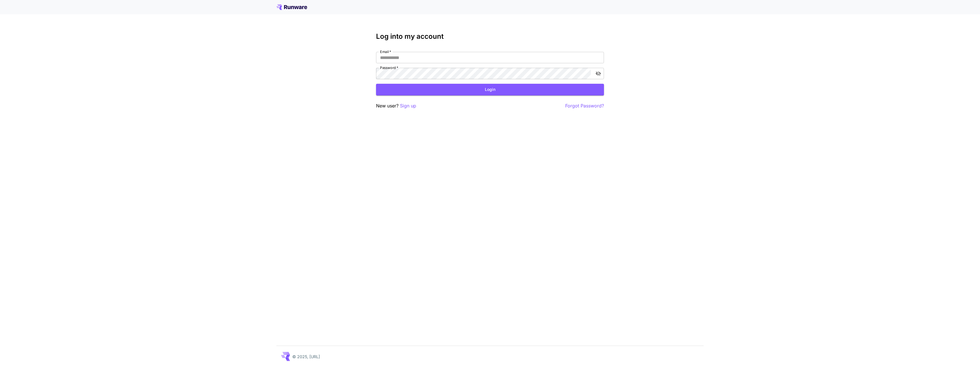 The width and height of the screenshot is (980, 367). Describe the element at coordinates (408, 106) in the screenshot. I see `button: Sign up` at that location.